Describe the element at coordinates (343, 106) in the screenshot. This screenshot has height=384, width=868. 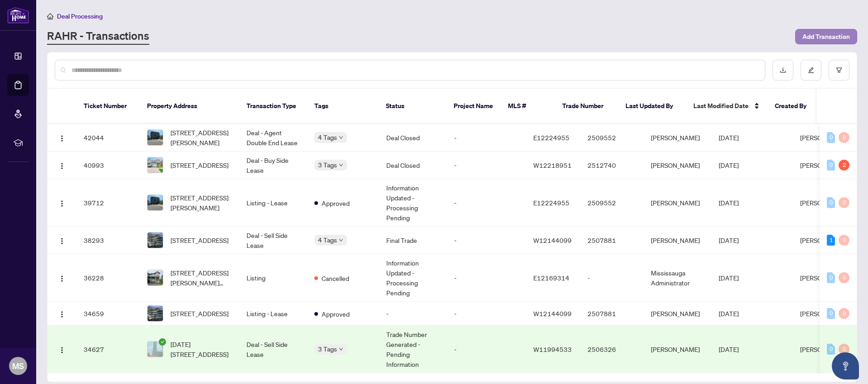
I see `th: Tags` at that location.